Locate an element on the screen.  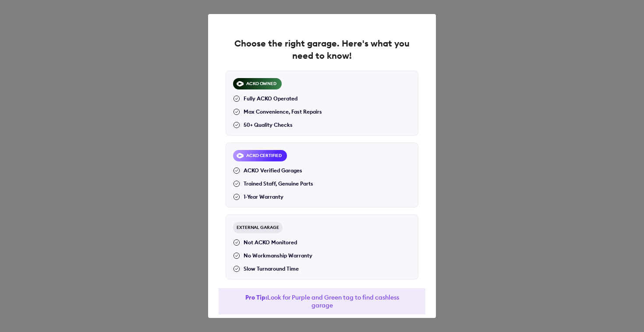
div: 1-Year Warranty is located at coordinates (258, 197).